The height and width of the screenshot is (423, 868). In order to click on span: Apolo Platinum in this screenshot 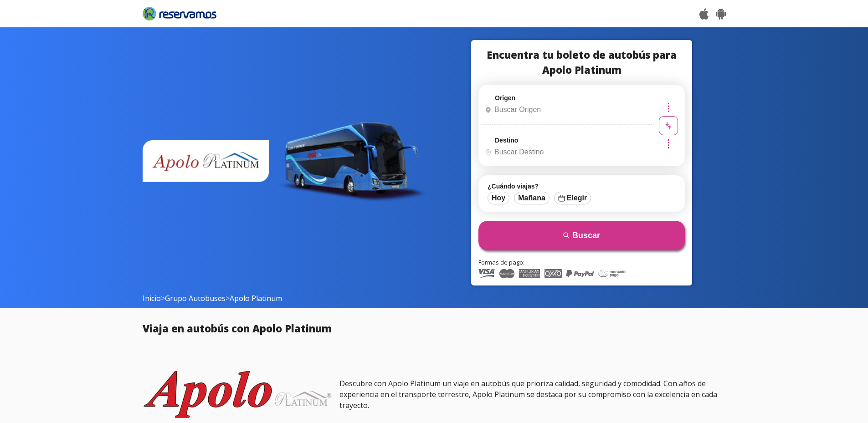, I will do `click(255, 298)`.